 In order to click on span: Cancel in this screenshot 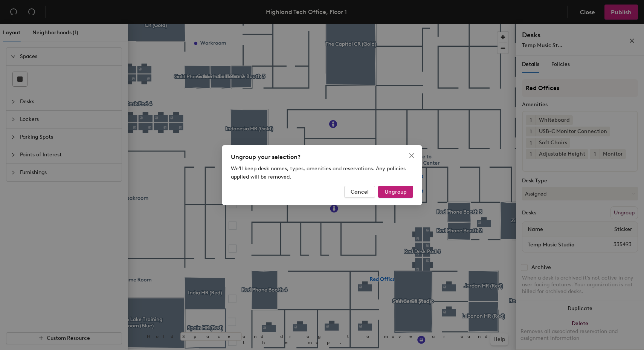, I will do `click(360, 191)`.